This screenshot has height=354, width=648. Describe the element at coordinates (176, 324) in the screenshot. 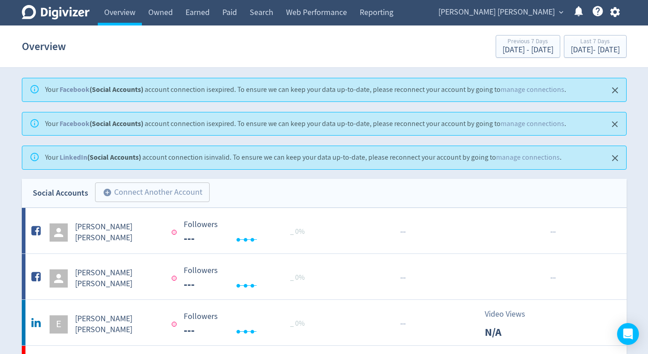

I see `span: Data last synced: 22 Sep 2025, 5:02am (AEST)` at that location.